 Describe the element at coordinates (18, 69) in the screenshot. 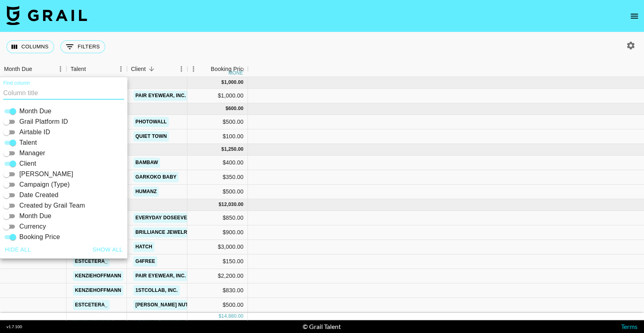

I see `div: Month Due` at that location.